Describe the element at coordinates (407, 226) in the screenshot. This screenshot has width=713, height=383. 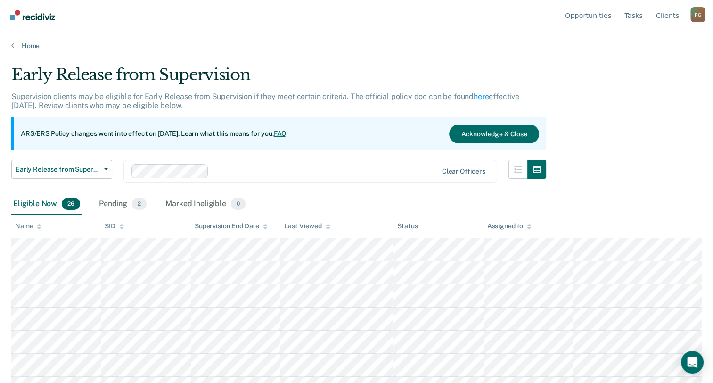
I see `div: Status` at that location.